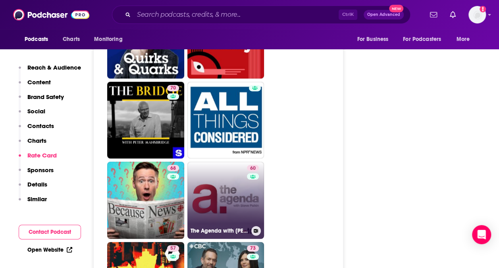 This screenshot has width=499, height=268. I want to click on span: For Business, so click(372, 39).